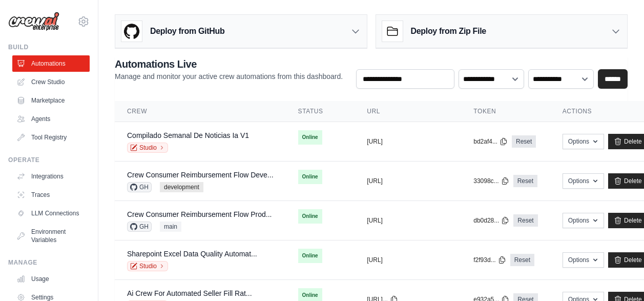 This screenshot has width=644, height=301. I want to click on span: main, so click(171, 227).